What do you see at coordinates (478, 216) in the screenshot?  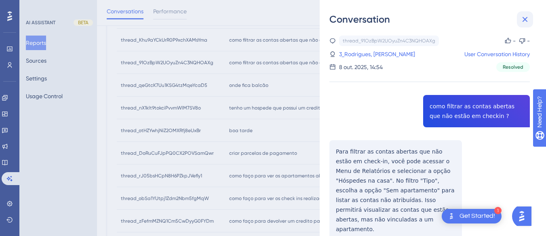 I see `div: Get Started!` at bounding box center [478, 216].